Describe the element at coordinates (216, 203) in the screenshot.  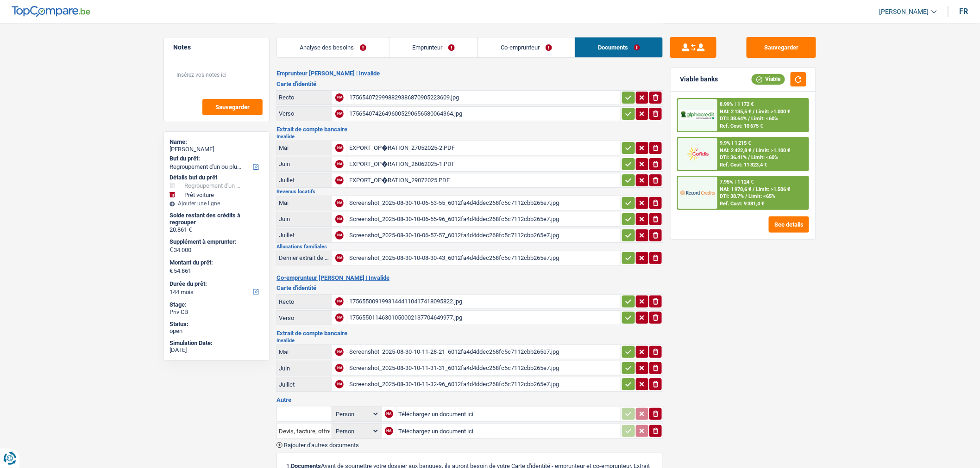
I see `div: Ajouter une ligne` at that location.